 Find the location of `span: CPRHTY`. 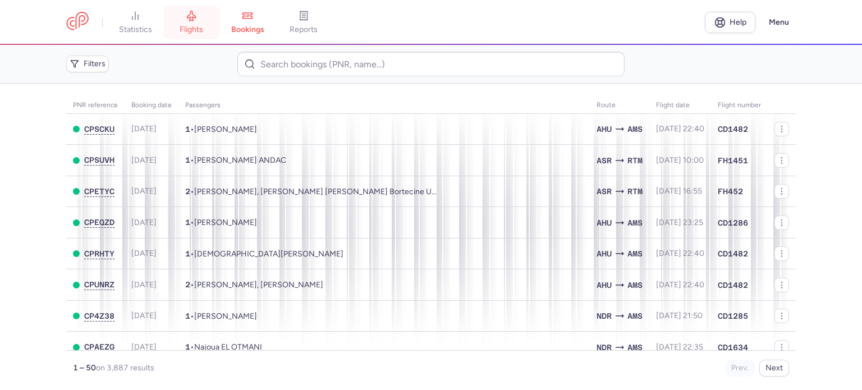

span: CPRHTY is located at coordinates (99, 254).